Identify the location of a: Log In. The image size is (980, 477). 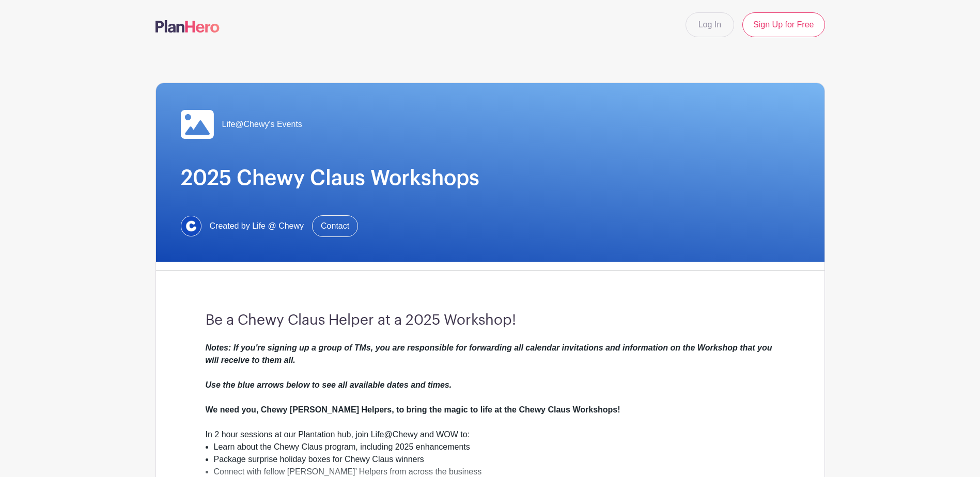
(709, 25).